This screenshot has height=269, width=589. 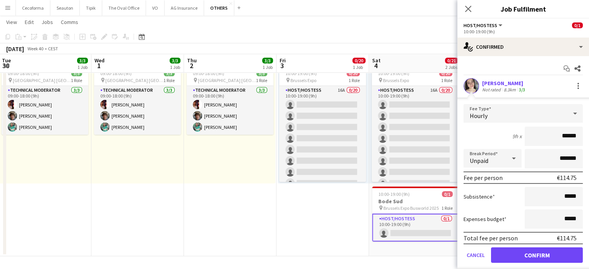 I want to click on span: 2, so click(x=191, y=65).